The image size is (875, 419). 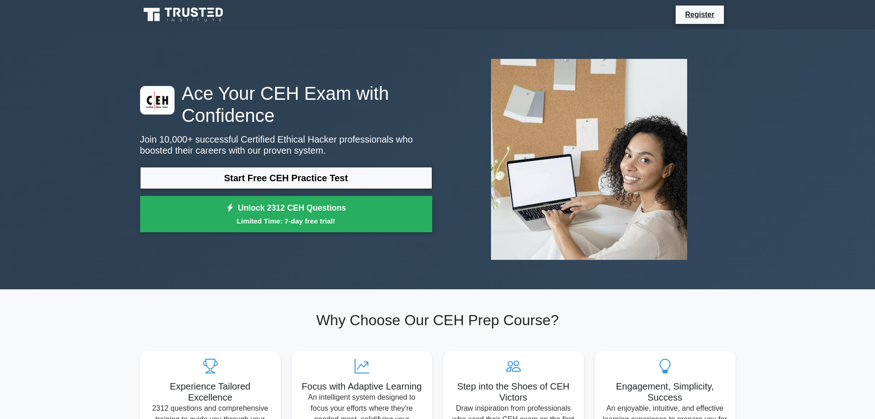 I want to click on h2: Why Choose Our CEH Prep Course?, so click(x=438, y=320).